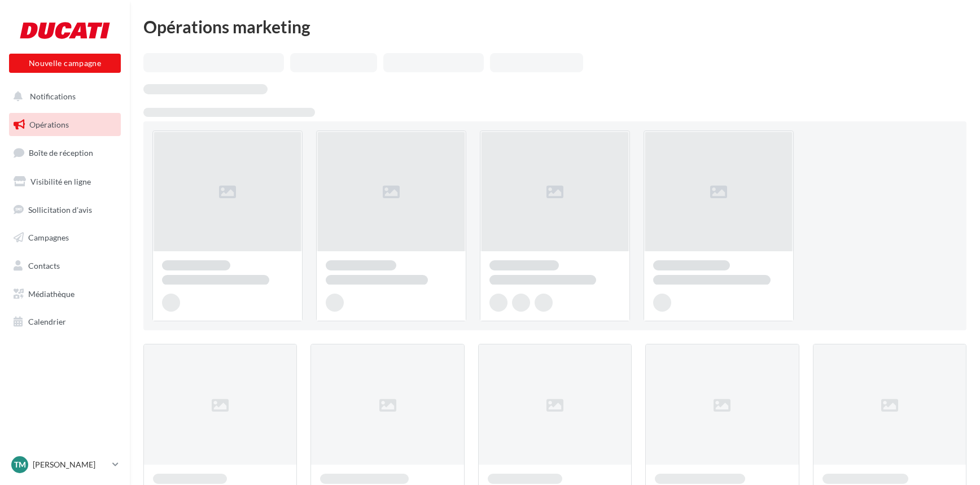 This screenshot has width=980, height=485. I want to click on span: Calendrier, so click(47, 322).